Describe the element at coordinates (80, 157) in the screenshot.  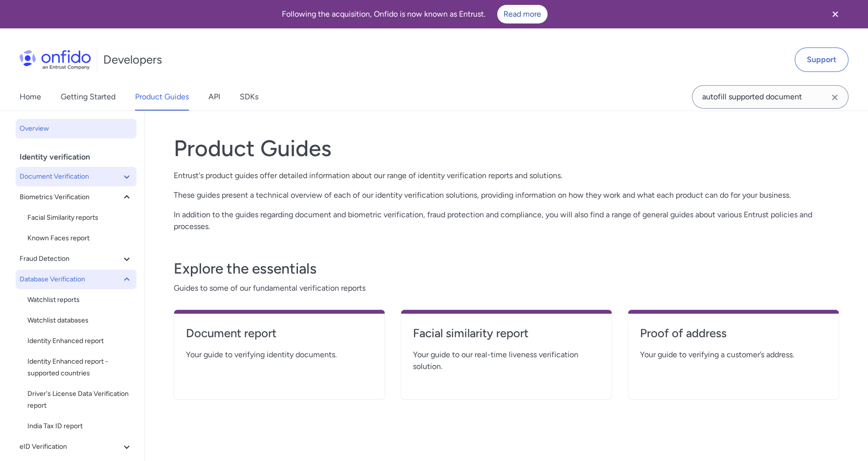
I see `div: Identity verification` at that location.